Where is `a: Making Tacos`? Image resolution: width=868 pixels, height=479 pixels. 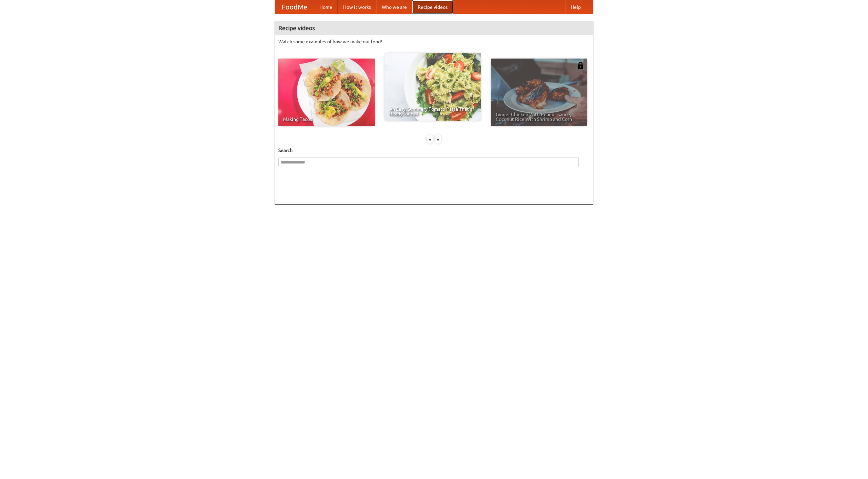 a: Making Tacos is located at coordinates (326, 92).